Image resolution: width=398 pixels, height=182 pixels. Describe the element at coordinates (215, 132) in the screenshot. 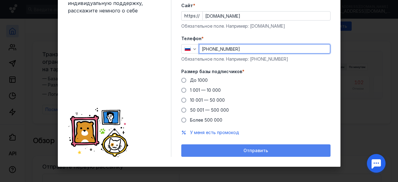

I see `span: У меня есть промокод` at that location.